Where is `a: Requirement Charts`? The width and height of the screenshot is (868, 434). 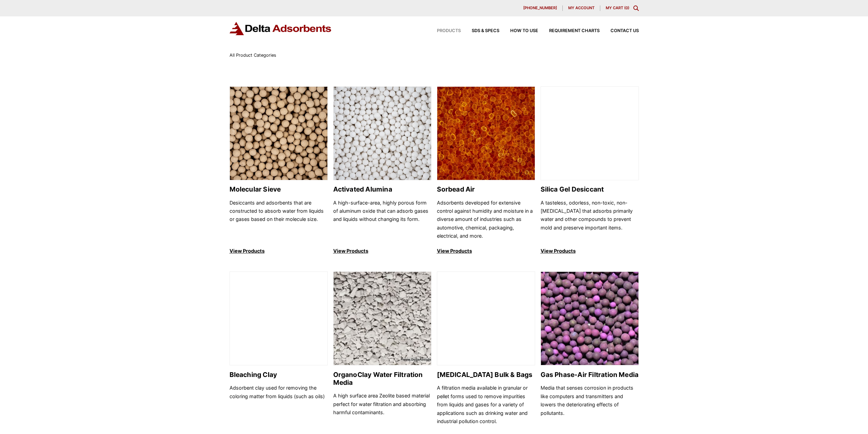
a: Requirement Charts is located at coordinates (569, 31).